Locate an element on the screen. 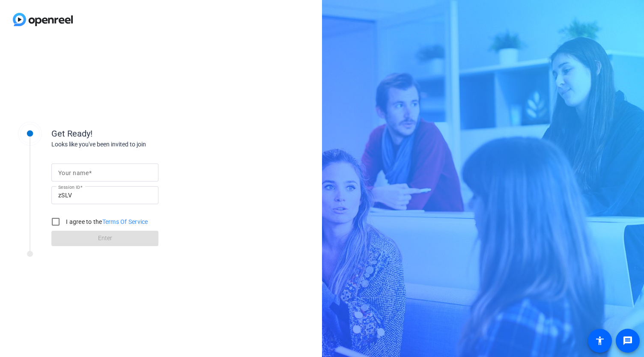 This screenshot has width=644, height=357. a: Terms Of Service is located at coordinates (125, 221).